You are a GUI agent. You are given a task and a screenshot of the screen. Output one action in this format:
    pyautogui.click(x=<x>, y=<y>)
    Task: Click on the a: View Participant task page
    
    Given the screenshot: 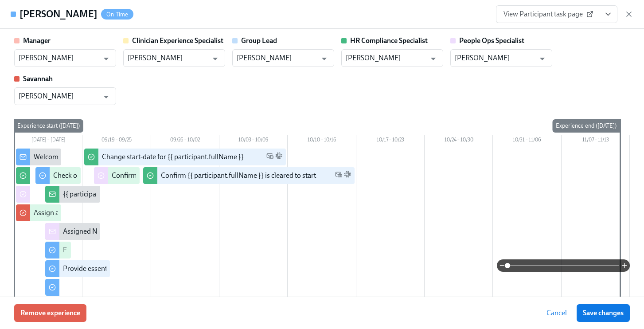 What is the action you would take?
    pyautogui.click(x=548, y=14)
    